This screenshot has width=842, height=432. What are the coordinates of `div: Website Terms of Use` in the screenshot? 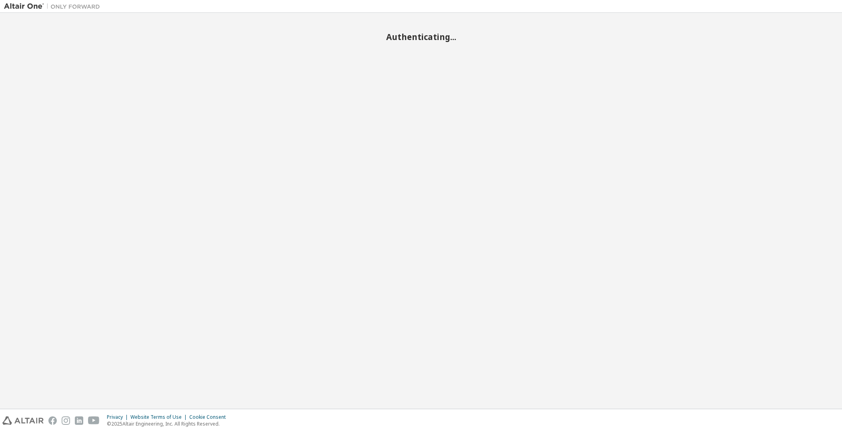 It's located at (160, 417).